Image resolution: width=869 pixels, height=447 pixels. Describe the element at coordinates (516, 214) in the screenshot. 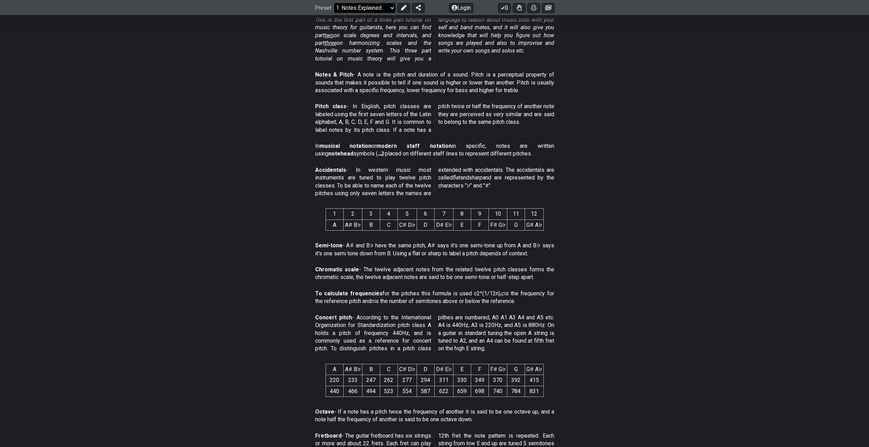

I see `th: 11` at that location.